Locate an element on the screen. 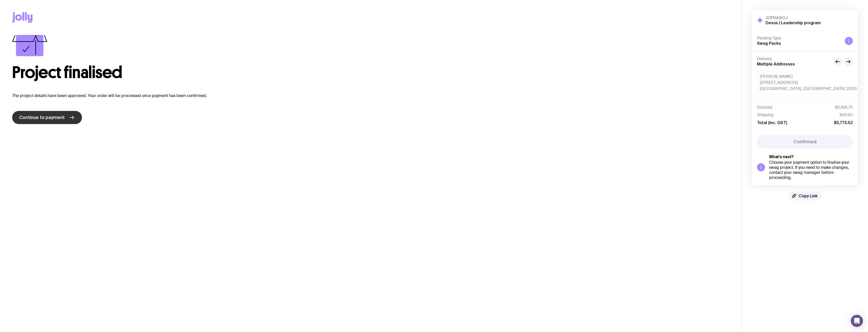  span: $49.90 is located at coordinates (846, 115).